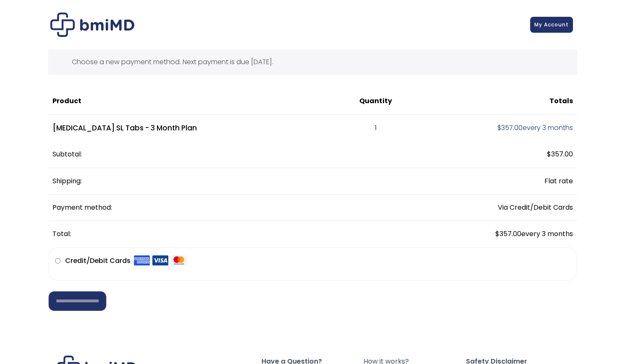 The width and height of the screenshot is (625, 364). I want to click on th: Payment method:, so click(231, 208).